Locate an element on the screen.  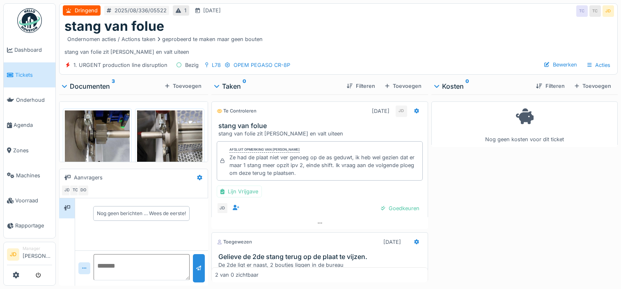
div: Kosten is located at coordinates (482, 86).